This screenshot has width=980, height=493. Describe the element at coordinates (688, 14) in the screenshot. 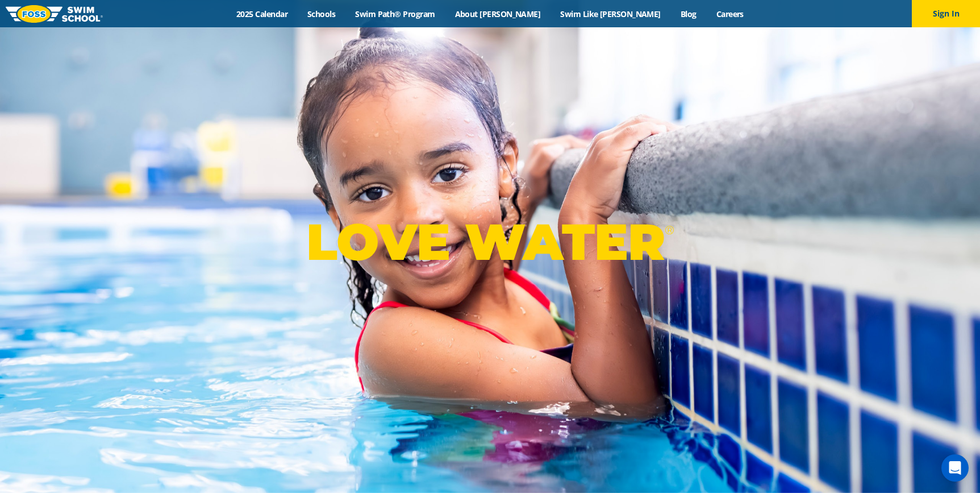

I see `a: Blog` at that location.